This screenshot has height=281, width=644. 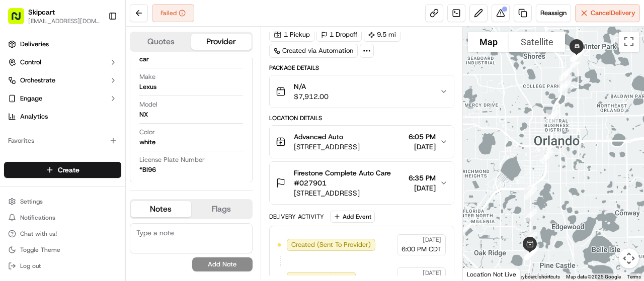 I want to click on div: 1, so click(x=533, y=251).